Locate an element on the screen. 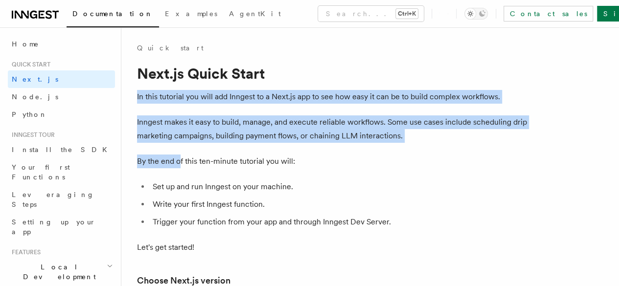 This screenshot has width=619, height=286. kbd: Ctrl+K is located at coordinates (407, 14).